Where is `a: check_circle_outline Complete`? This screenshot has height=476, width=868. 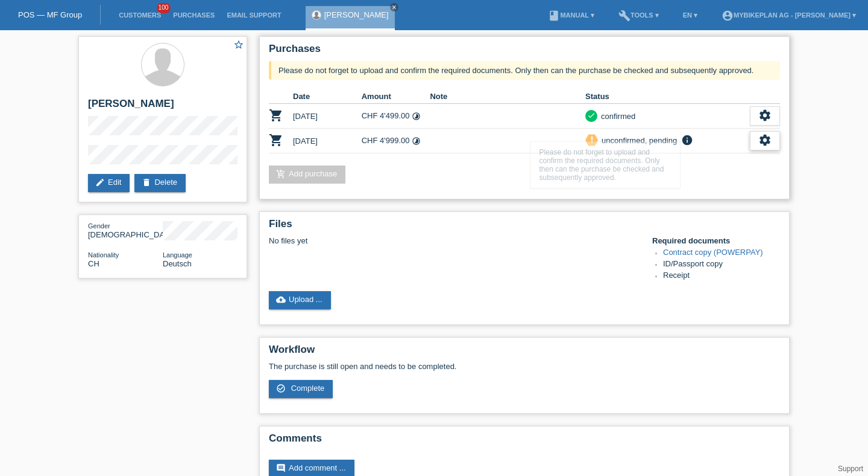
a: check_circle_outline Complete is located at coordinates (301, 388).